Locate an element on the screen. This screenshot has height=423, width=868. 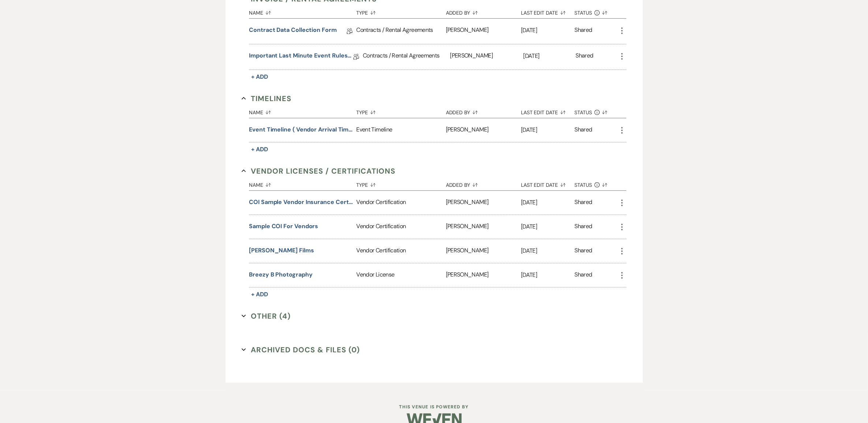
div: Vendor License is located at coordinates (401, 275).